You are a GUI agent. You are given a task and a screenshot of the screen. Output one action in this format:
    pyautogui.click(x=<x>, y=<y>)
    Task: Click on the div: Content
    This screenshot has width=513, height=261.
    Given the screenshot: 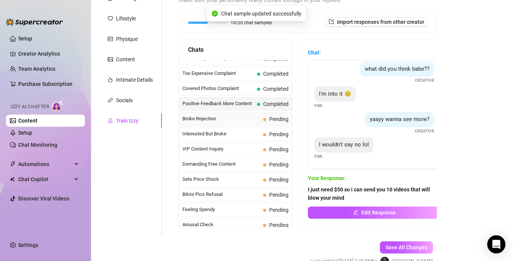 What is the action you would take?
    pyautogui.click(x=125, y=59)
    